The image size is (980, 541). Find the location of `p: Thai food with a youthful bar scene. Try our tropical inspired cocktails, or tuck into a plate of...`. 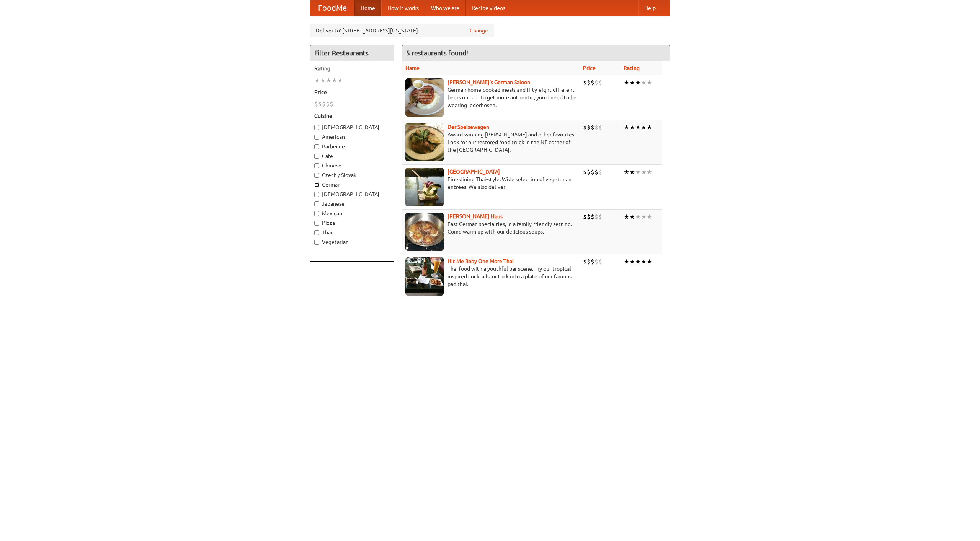

p: Thai food with a youthful bar scene. Try our tropical inspired cocktails, or tuck into a plate of... is located at coordinates (491, 277).